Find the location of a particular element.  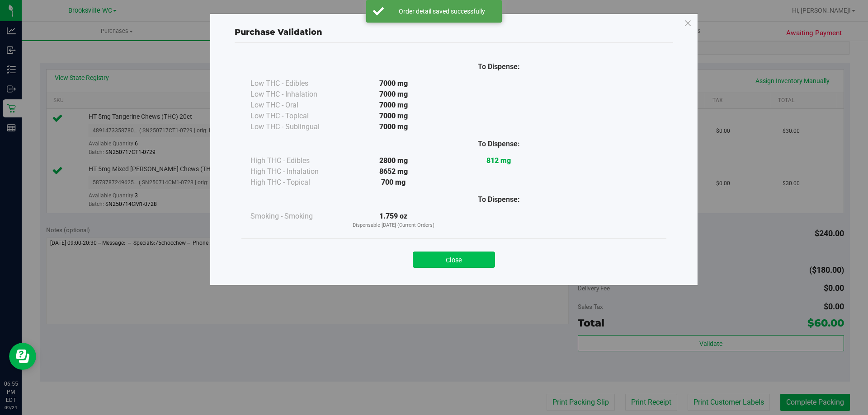

div: Low THC - Oral is located at coordinates (296, 106).